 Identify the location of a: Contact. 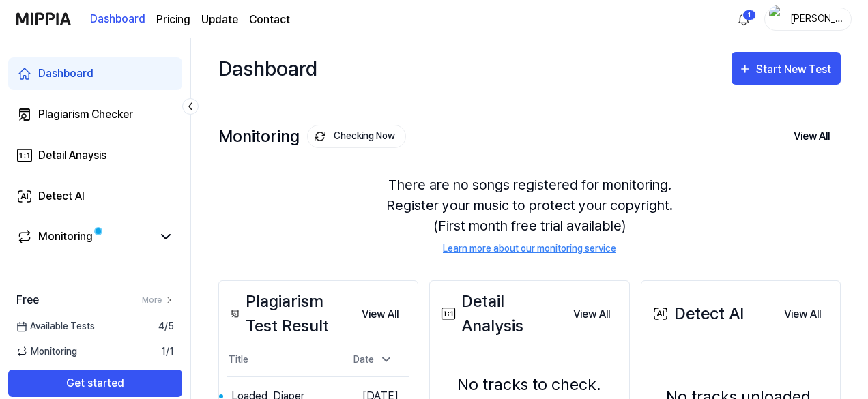
(270, 20).